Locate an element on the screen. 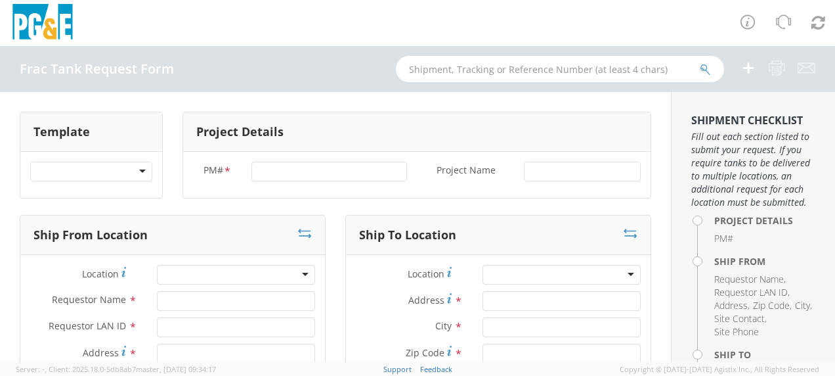 This screenshot has width=835, height=376. h3: Ship From Location is located at coordinates (91, 235).